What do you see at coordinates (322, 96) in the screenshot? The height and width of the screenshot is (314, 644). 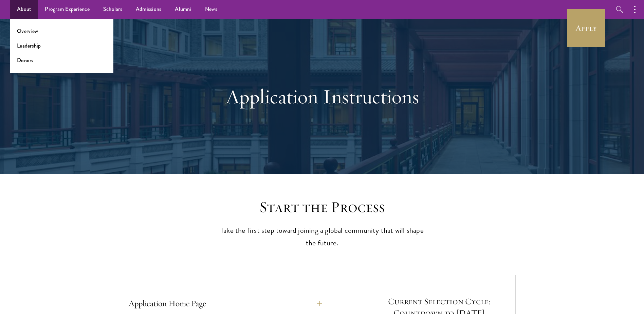 I see `h1: Application Instructions` at bounding box center [322, 96].